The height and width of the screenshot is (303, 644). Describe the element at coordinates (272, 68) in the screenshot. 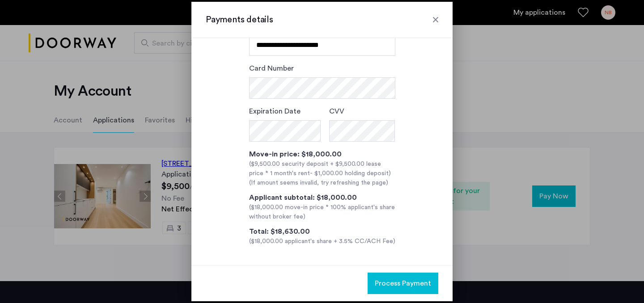

I see `label: Card Number` at that location.